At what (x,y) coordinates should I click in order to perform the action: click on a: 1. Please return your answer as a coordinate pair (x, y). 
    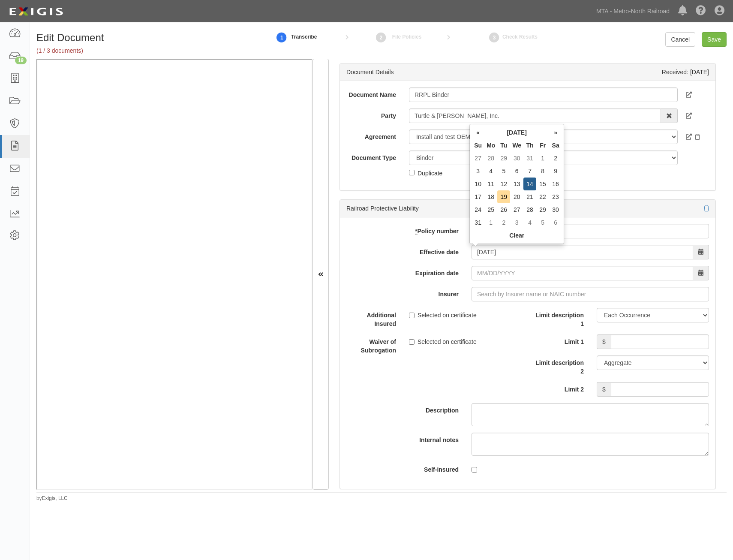
    Looking at the image, I should click on (282, 36).